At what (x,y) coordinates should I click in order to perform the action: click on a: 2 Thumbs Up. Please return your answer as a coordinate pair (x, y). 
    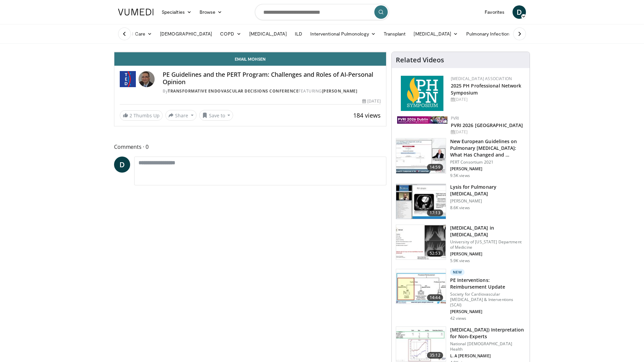
    Looking at the image, I should click on (141, 115).